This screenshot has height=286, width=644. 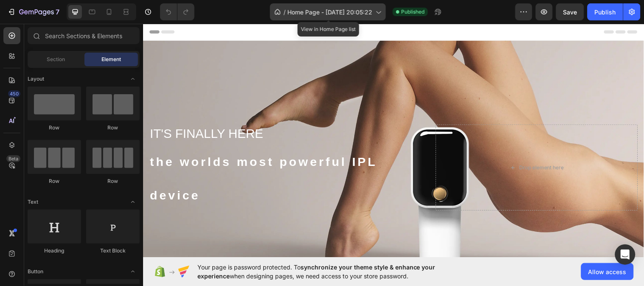 What do you see at coordinates (150, 111) in the screenshot?
I see `h2: it's finally here` at bounding box center [150, 111].